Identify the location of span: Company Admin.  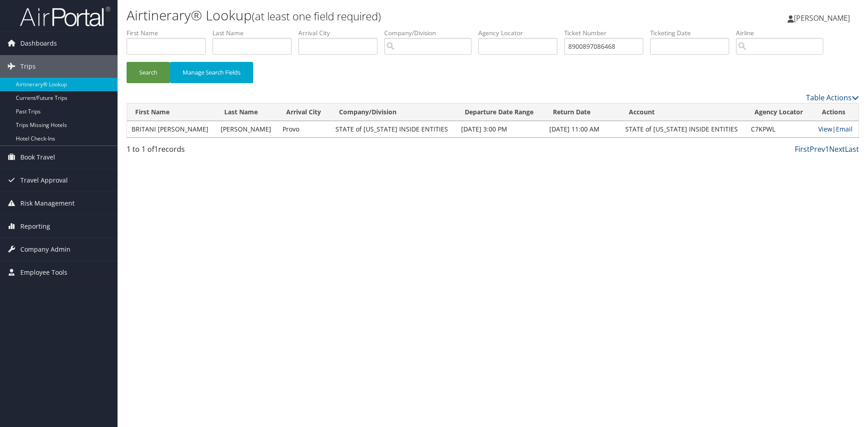
(45, 250).